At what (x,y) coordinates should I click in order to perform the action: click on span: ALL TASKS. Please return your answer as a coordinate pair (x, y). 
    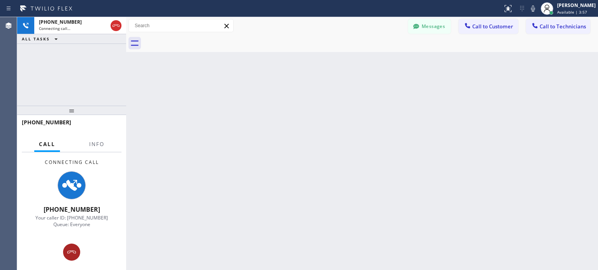
    Looking at the image, I should click on (36, 39).